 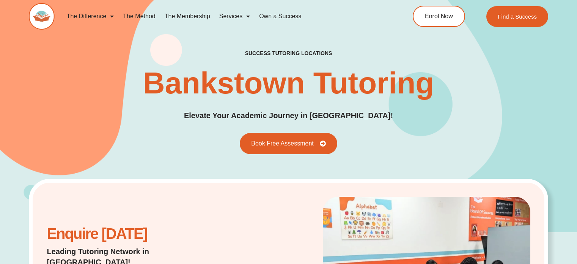 What do you see at coordinates (289, 53) in the screenshot?
I see `h2: success tutoring locations` at bounding box center [289, 53].